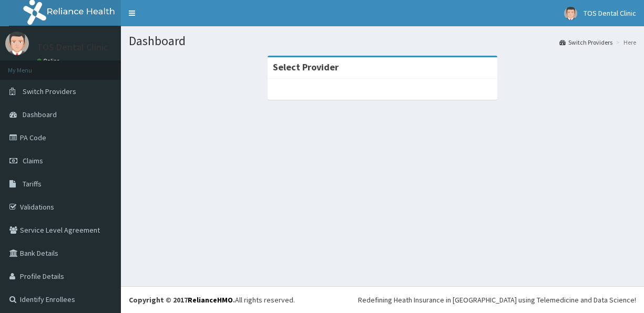 This screenshot has height=313, width=644. I want to click on a: Online, so click(49, 61).